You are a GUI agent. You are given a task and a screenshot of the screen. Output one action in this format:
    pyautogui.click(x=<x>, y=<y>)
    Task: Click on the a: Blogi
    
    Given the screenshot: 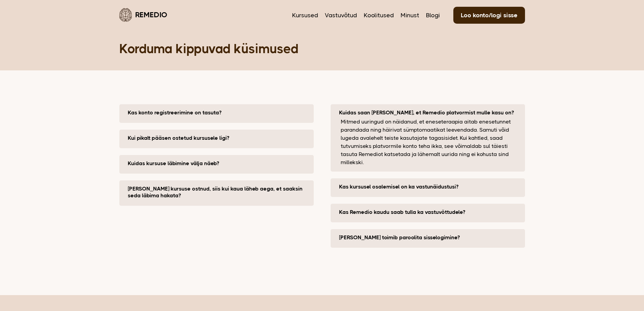 What is the action you would take?
    pyautogui.click(x=433, y=15)
    